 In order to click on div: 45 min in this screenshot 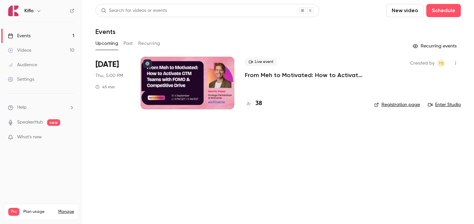, I will do `click(105, 87)`.